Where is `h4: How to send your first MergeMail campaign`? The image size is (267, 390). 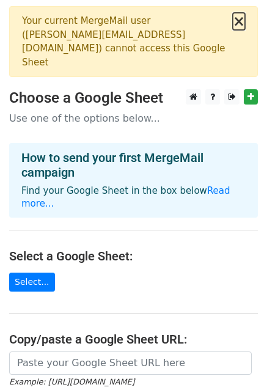 h4: How to send your first MergeMail campaign is located at coordinates (133, 165).